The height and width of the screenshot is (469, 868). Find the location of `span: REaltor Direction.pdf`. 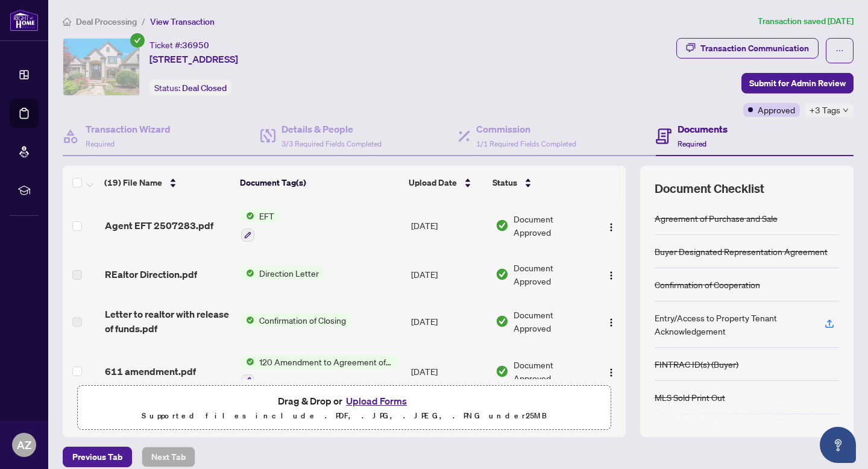

span: REaltor Direction.pdf is located at coordinates (151, 274).